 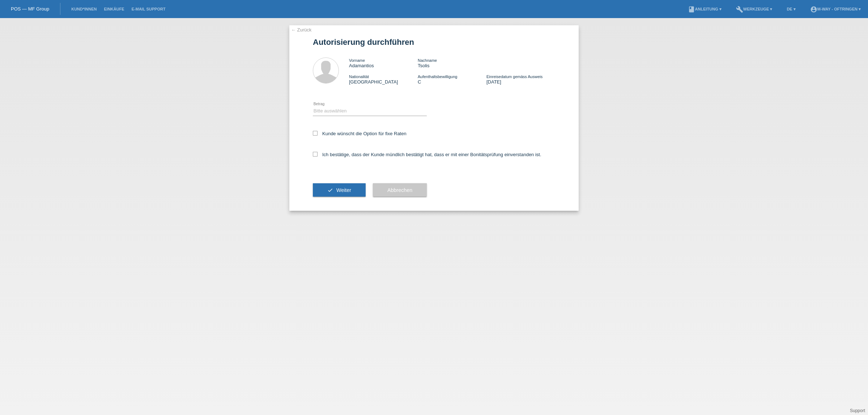 What do you see at coordinates (791, 9) in the screenshot?
I see `a: DE ▾` at bounding box center [791, 9].